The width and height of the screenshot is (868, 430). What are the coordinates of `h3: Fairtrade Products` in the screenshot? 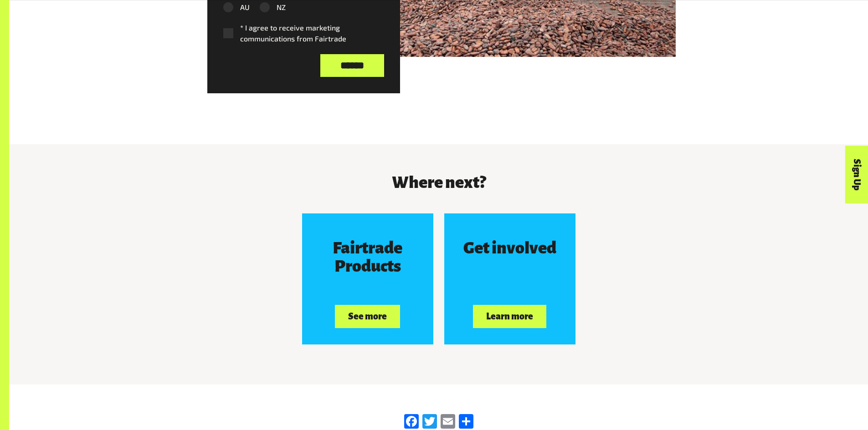 It's located at (367, 257).